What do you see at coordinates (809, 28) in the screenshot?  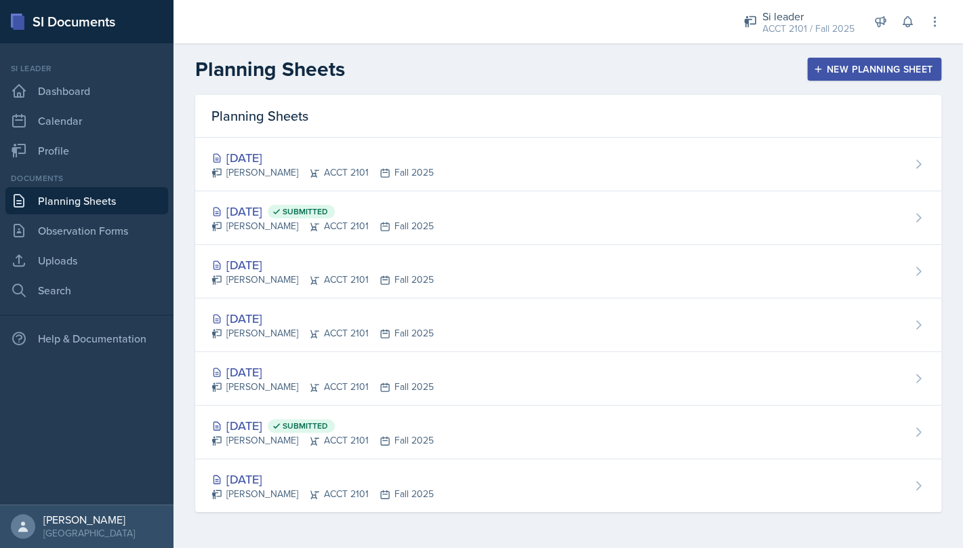 I see `div: ACCT 2101 / Fall 2025` at bounding box center [809, 28].